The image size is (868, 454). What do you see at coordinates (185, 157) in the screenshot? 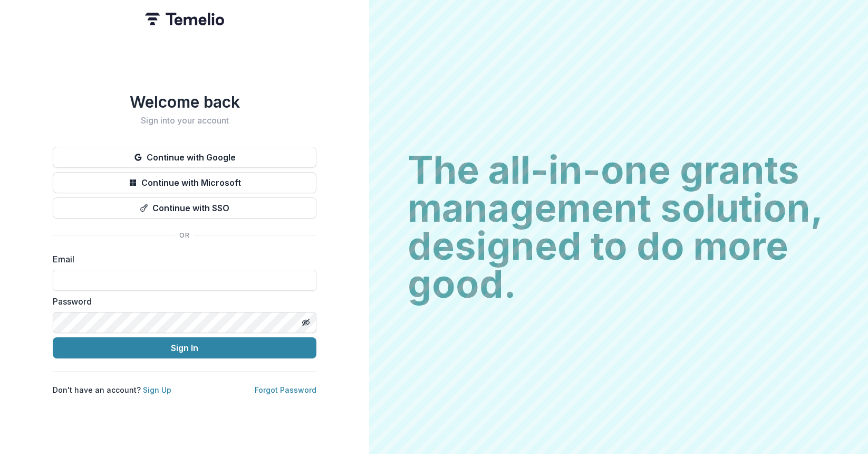
I see `button: Continue with Google` at bounding box center [185, 157].